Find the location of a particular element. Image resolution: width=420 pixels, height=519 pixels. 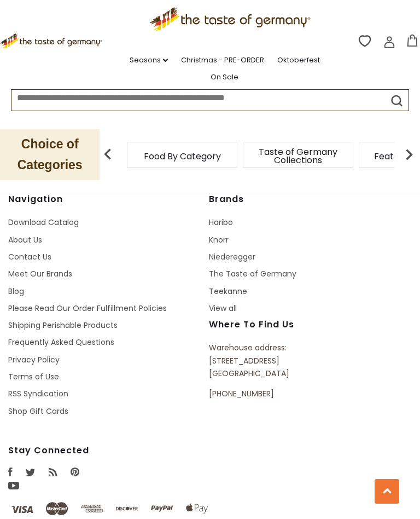

span: Food By Category is located at coordinates (182, 157).